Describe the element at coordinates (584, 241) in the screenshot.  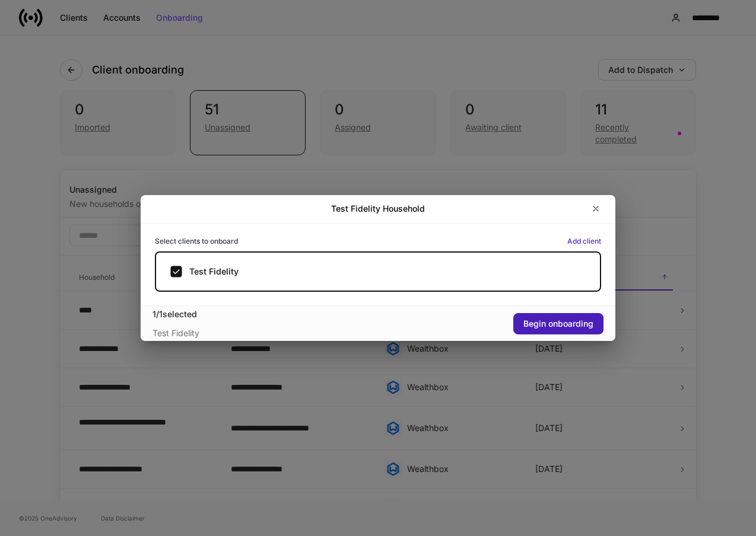
I see `div: Add client` at that location.